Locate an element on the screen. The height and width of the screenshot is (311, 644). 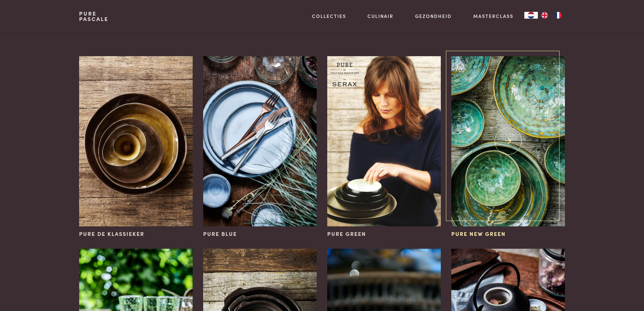
img: Pure New Green is located at coordinates (507, 141).